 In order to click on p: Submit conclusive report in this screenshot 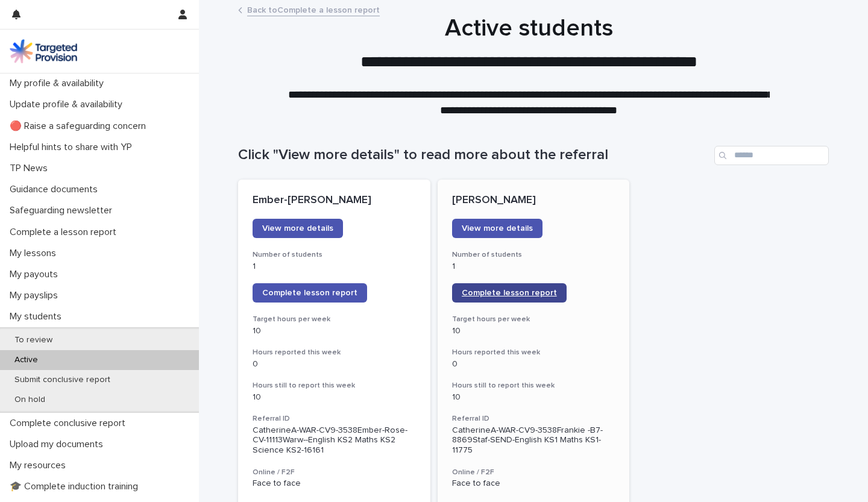, I will do `click(62, 380)`.